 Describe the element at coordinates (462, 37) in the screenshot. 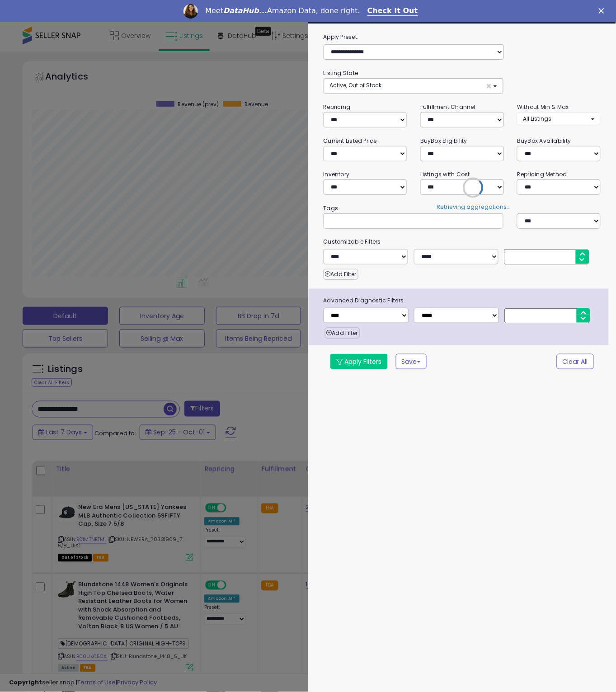

I see `label: Apply Preset:` at that location.